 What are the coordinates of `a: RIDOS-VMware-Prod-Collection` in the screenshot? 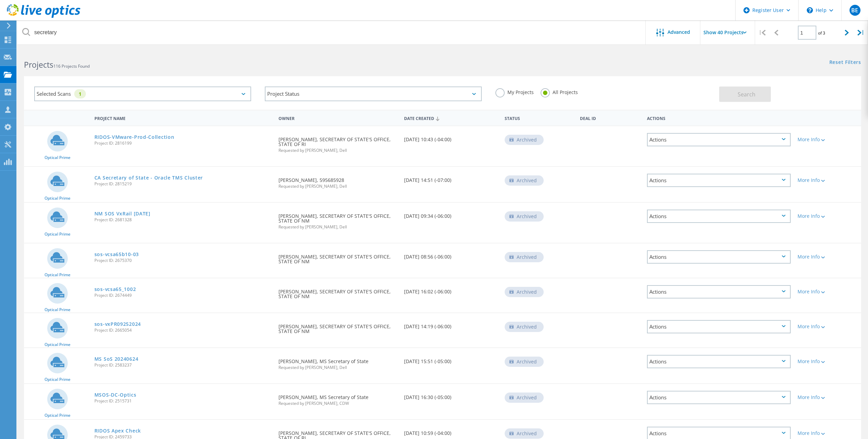 It's located at (134, 137).